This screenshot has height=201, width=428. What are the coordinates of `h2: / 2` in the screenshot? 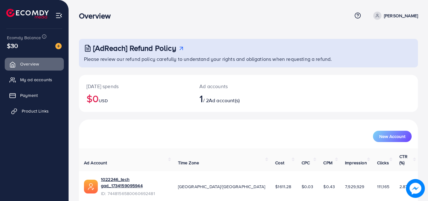 It's located at (234, 99).